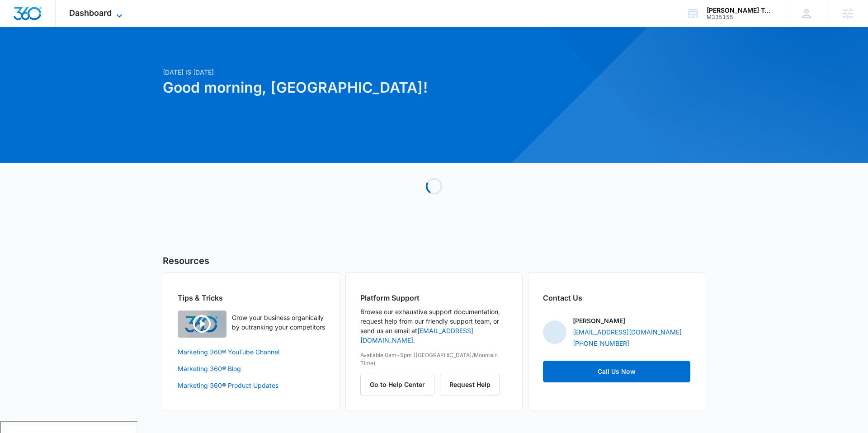 The image size is (868, 433). What do you see at coordinates (251, 369) in the screenshot?
I see `a: Marketing 360® Blog` at bounding box center [251, 369].